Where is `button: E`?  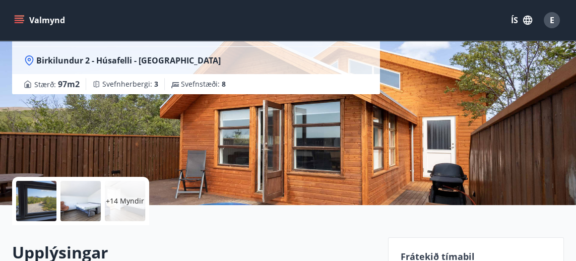 button: E is located at coordinates (552, 20).